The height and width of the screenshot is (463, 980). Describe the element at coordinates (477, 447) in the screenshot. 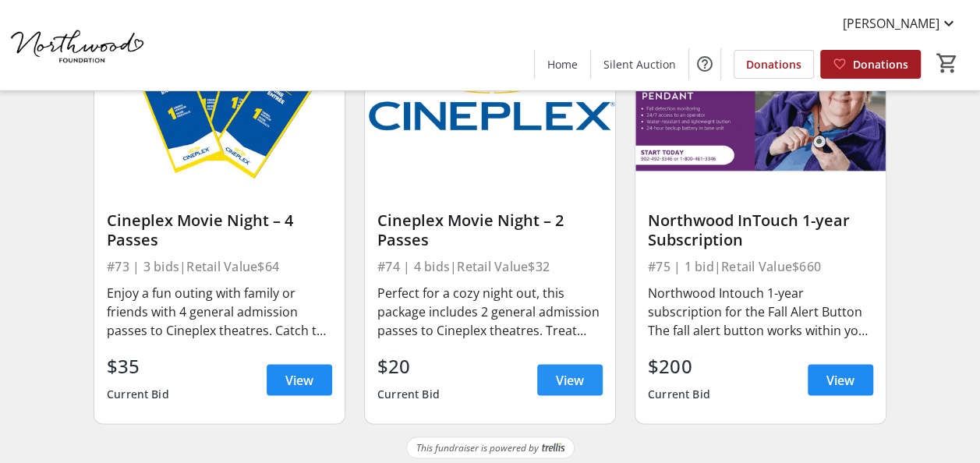

I see `span: This fundraiser is powered by` at that location.